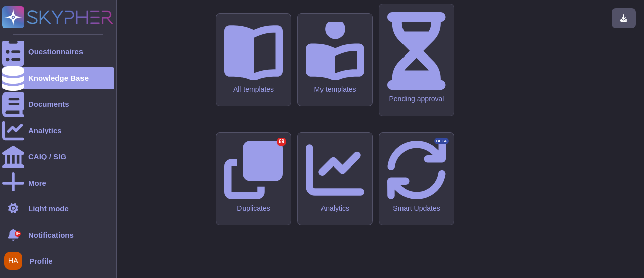  I want to click on div: All templates, so click(253, 89).